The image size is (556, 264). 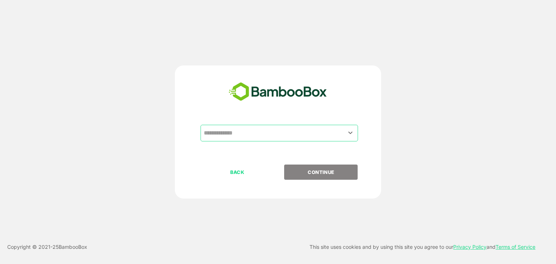 I want to click on img: bamboobox, so click(x=278, y=92).